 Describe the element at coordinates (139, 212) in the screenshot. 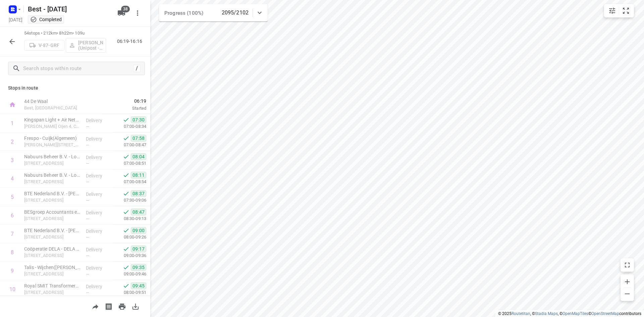

I see `span: 08:47` at that location.